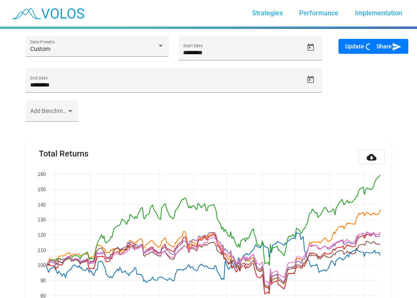  What do you see at coordinates (48, 13) in the screenshot?
I see `img: blue_transparent.png` at bounding box center [48, 13].